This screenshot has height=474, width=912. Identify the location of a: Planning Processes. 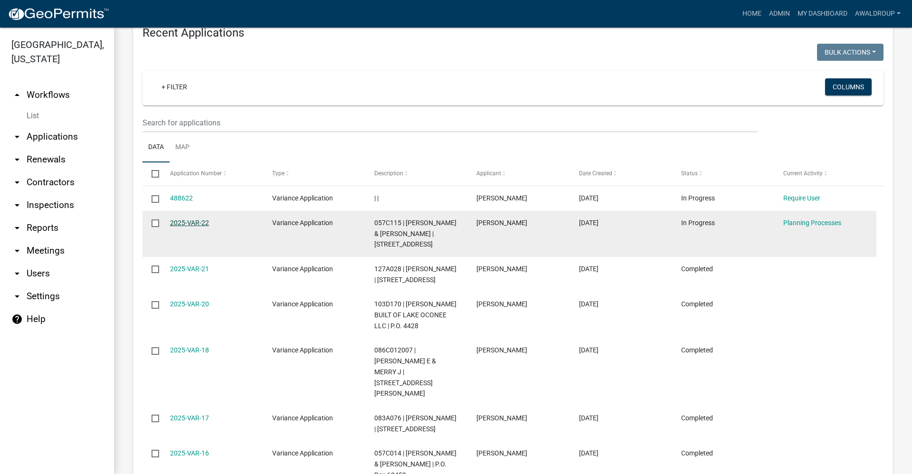
(813, 223).